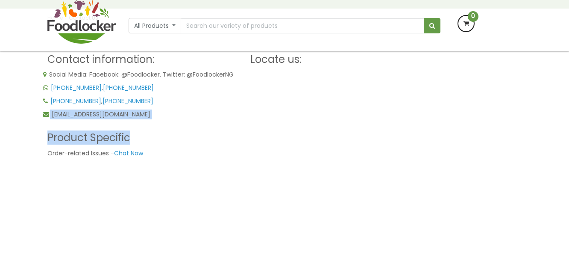 The width and height of the screenshot is (569, 273). I want to click on h3: Product Specific, so click(142, 138).